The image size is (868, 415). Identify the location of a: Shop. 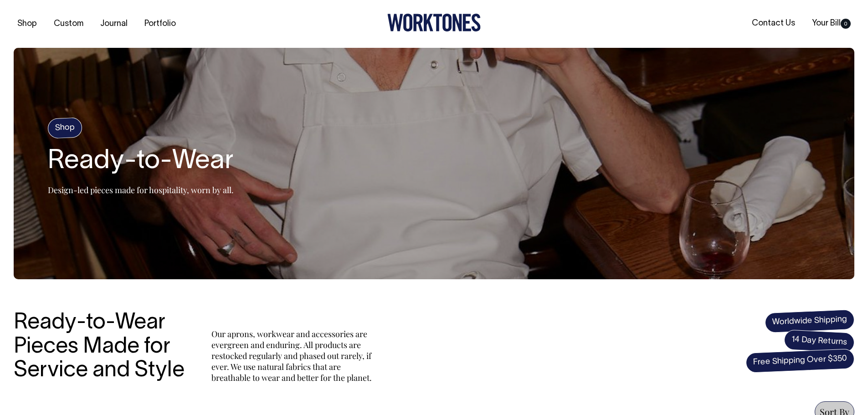
(27, 24).